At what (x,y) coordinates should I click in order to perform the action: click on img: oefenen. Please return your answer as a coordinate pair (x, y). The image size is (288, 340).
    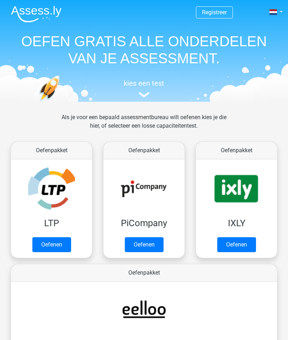
    Looking at the image, I should click on (61, 102).